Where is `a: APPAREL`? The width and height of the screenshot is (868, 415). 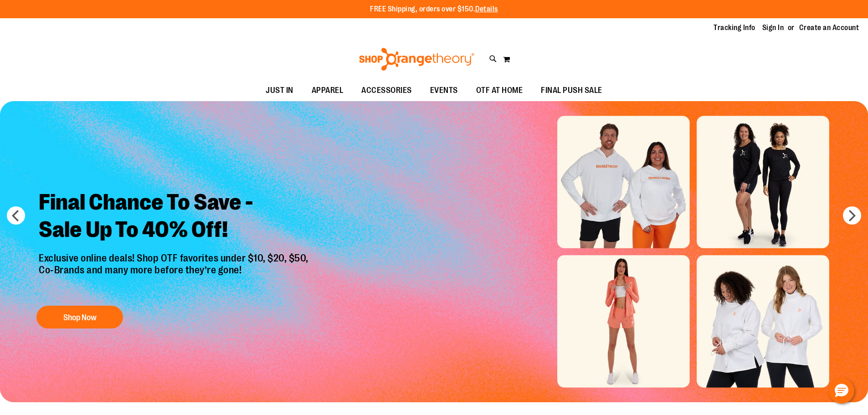 a: APPAREL is located at coordinates (328, 90).